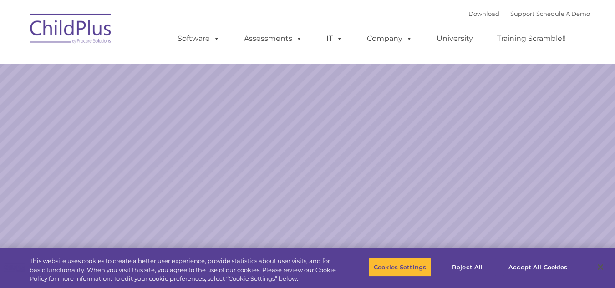  What do you see at coordinates (600, 267) in the screenshot?
I see `button: Close` at bounding box center [600, 267].